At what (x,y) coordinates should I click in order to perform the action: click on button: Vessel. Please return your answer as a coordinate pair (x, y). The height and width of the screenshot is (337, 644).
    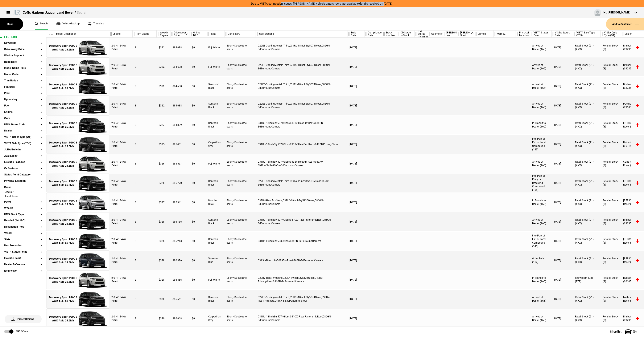
    Looking at the image, I should click on (23, 233).